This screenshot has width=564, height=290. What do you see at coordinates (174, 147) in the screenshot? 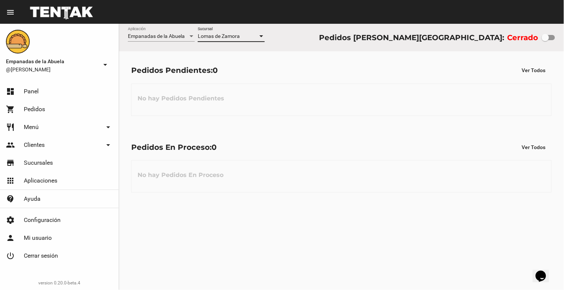
I see `div: Pedidos En Proceso:` at bounding box center [174, 147].